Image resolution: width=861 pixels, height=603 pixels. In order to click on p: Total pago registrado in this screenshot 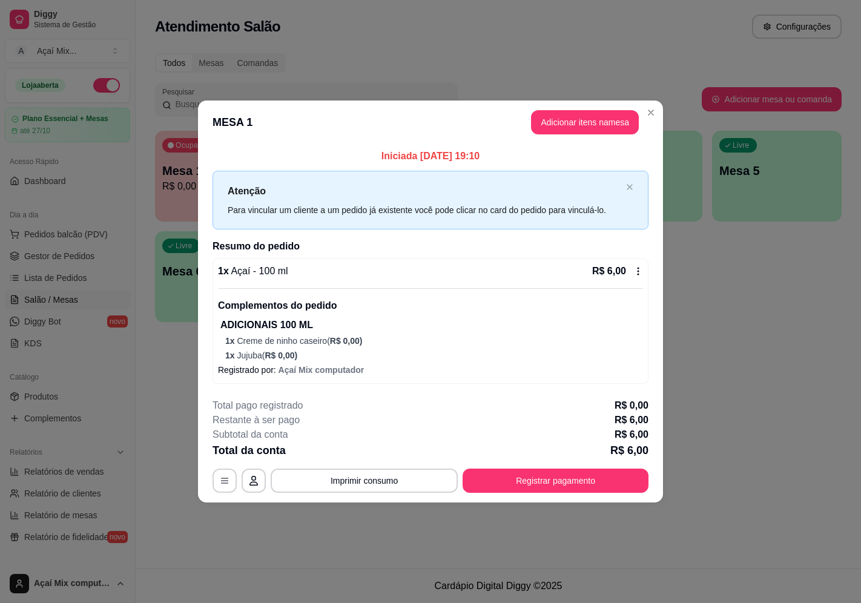, I will do `click(257, 406)`.